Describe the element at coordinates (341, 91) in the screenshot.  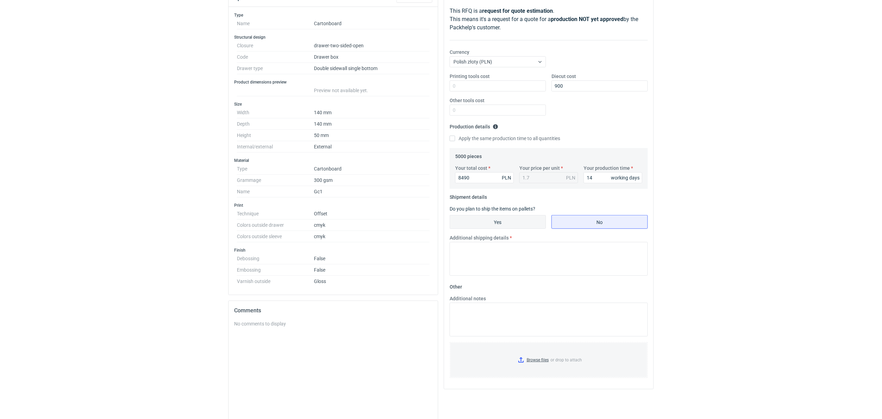
I see `span: Preview not available yet.` at that location.